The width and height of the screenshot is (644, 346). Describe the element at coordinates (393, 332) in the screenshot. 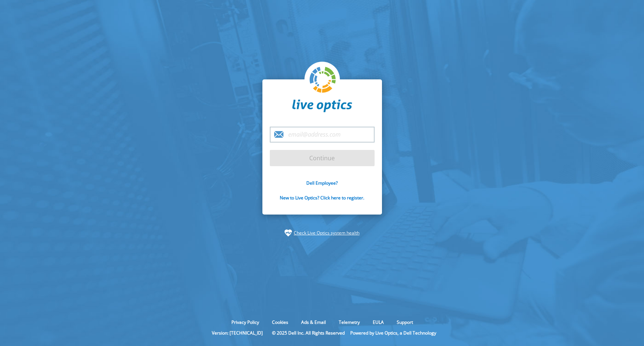

I see `li: Powered by Live Optics, a Dell Technology` at that location.